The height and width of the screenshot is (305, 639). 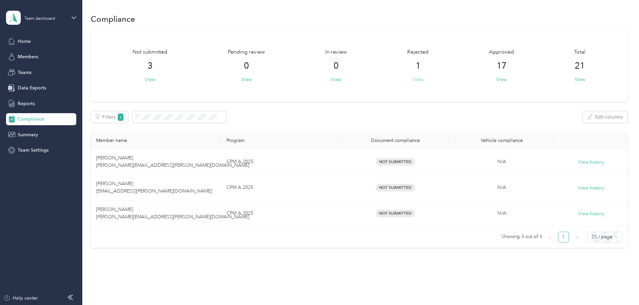 What do you see at coordinates (150, 66) in the screenshot?
I see `span: 3` at bounding box center [150, 66].